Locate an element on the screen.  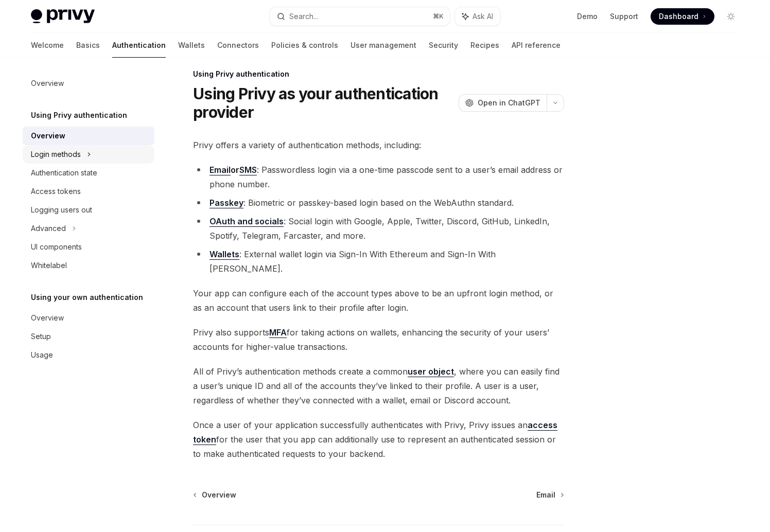
button: Toggle dark mode is located at coordinates (731, 16).